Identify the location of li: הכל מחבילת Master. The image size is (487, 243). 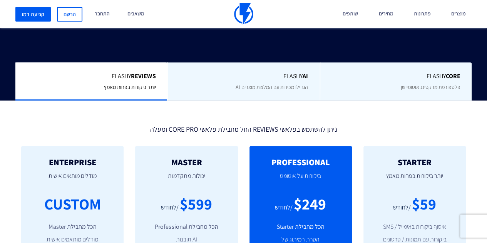
(72, 227).